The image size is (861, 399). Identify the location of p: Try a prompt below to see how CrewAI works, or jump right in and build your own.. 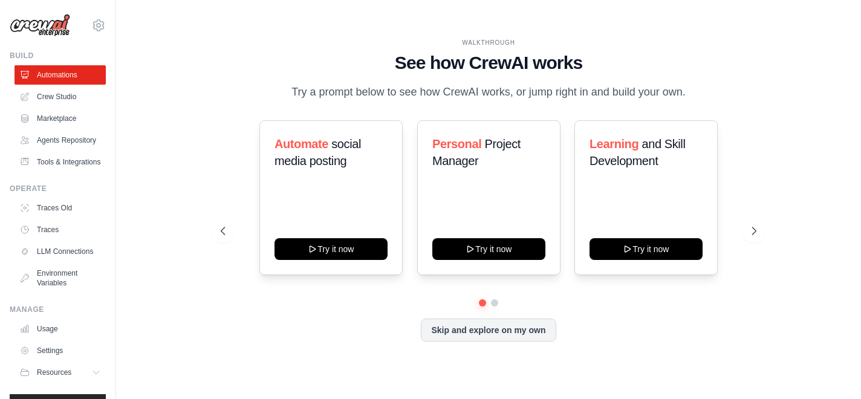
(489, 92).